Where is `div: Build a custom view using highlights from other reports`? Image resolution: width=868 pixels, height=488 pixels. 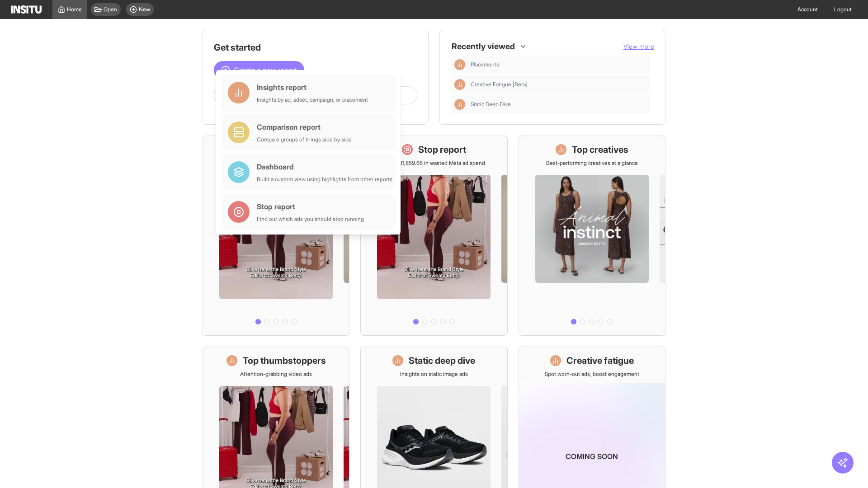
div: Build a custom view using highlights from other reports is located at coordinates (325, 179).